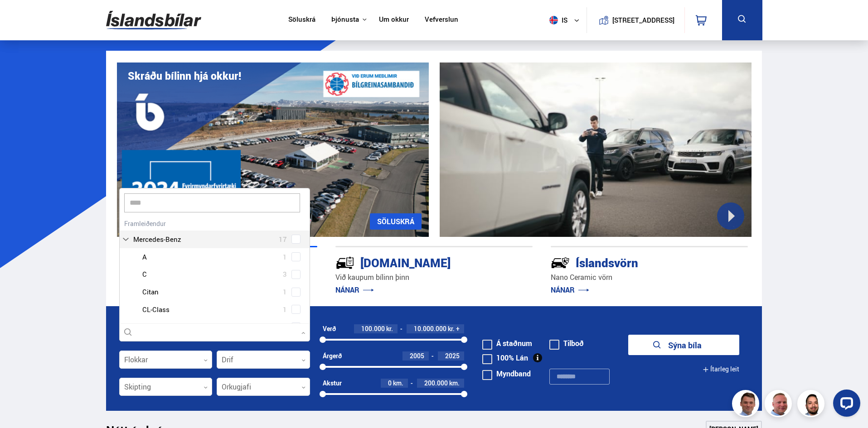 This screenshot has height=428, width=868. Describe the element at coordinates (394, 20) in the screenshot. I see `a: Um okkur` at that location.